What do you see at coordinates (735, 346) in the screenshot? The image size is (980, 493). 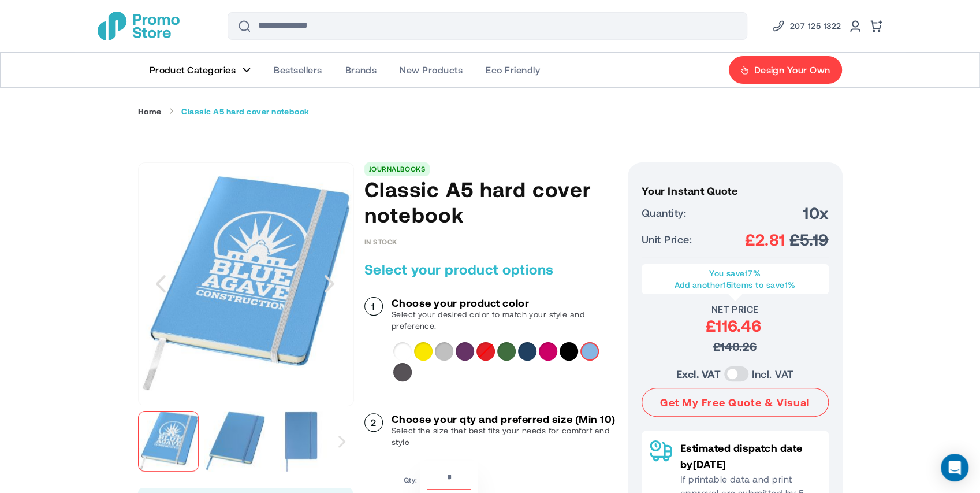 I see `div: £140.26` at bounding box center [735, 346].